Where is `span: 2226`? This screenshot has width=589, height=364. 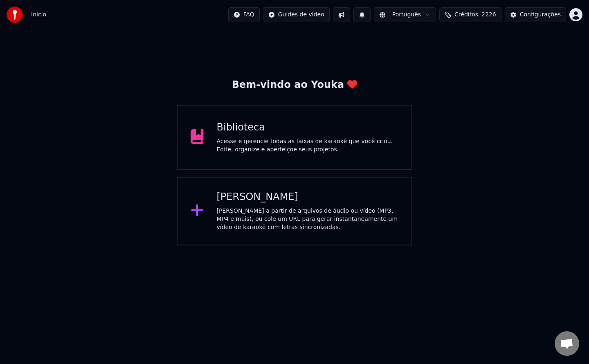 span: 2226 is located at coordinates (489, 14).